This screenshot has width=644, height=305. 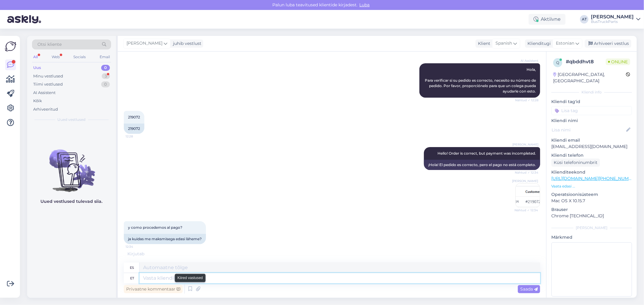 What do you see at coordinates (49, 44) in the screenshot?
I see `span: Otsi kliente` at bounding box center [49, 44].